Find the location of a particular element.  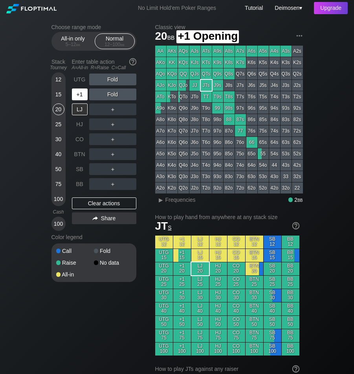

div: UTG 15 is located at coordinates (164, 255).